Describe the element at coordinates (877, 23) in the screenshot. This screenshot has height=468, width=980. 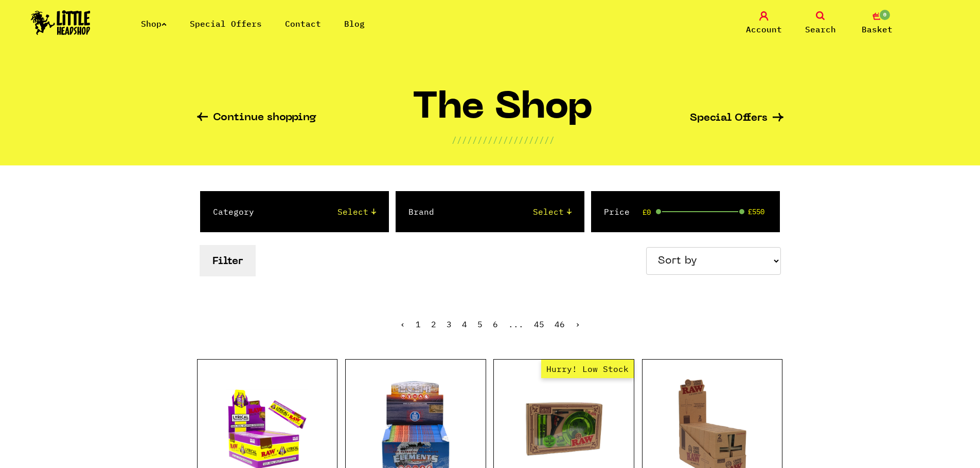
I see `a: 0 Basket` at that location.